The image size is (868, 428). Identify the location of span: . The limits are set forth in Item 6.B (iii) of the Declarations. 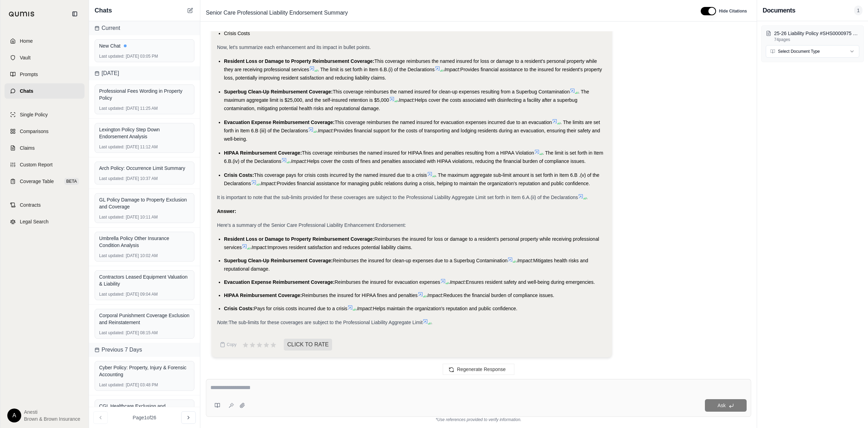
(412, 127).